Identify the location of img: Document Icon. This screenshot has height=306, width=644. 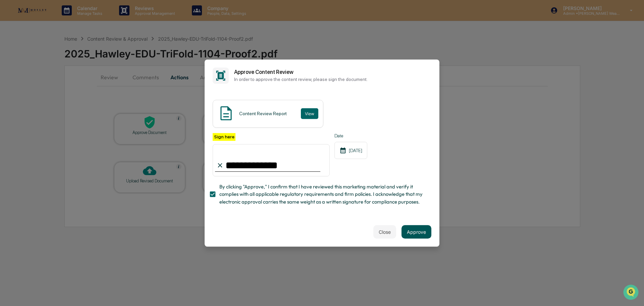
(226, 113).